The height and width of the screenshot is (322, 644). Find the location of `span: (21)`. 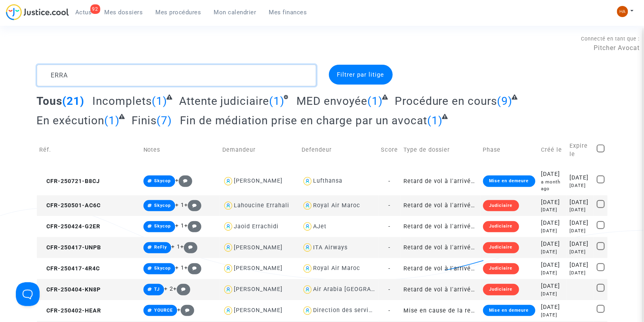

span: (21) is located at coordinates (74, 101).